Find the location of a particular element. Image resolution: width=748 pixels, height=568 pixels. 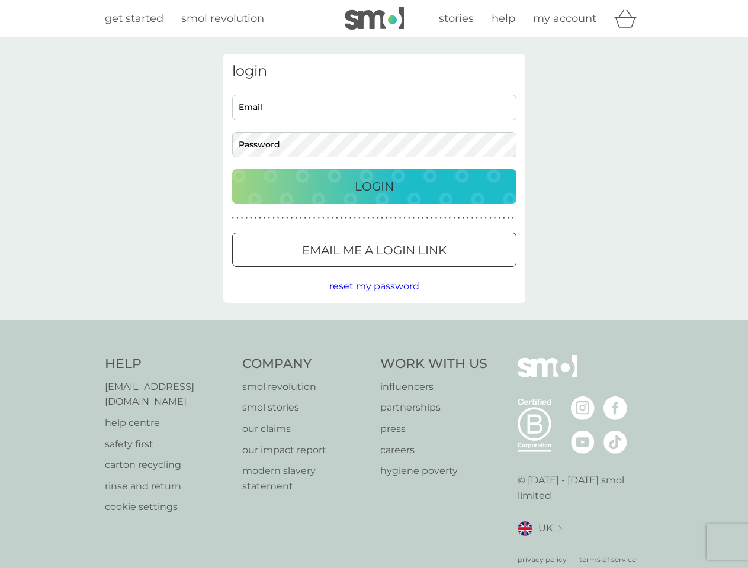

h4: Work With Us is located at coordinates (433, 364).